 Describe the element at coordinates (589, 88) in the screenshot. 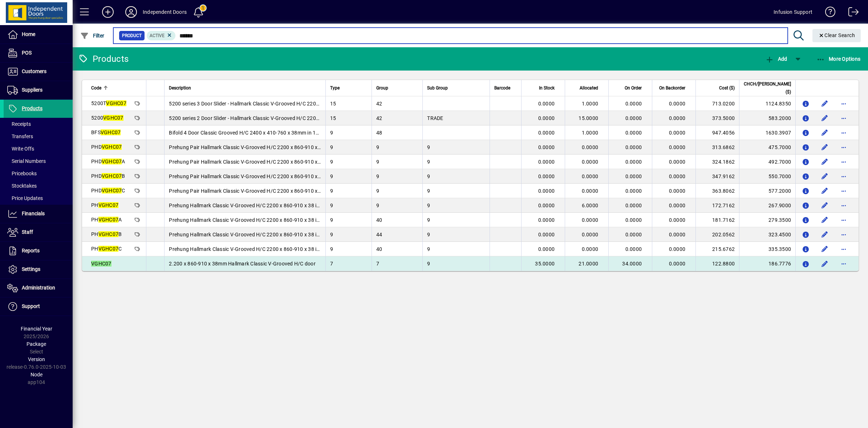

I see `span: Allocated` at that location.